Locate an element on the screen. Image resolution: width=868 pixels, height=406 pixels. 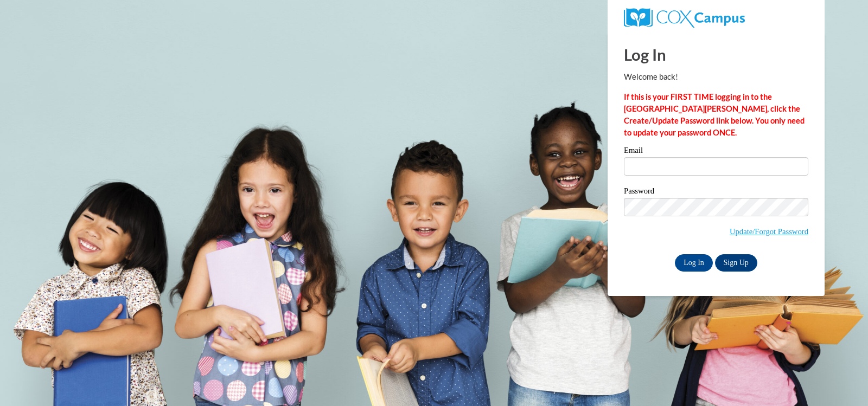
a: Update/Forgot Password is located at coordinates (769, 231).